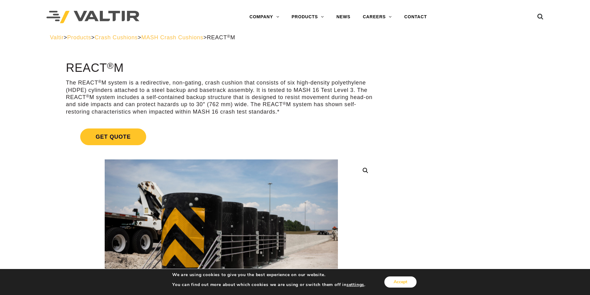 This screenshot has width=590, height=295. What do you see at coordinates (221, 97) in the screenshot?
I see `p: The REACT M system is a redirective, non-gating, crash cushion that consists of six high-density ...` at bounding box center [221, 97].